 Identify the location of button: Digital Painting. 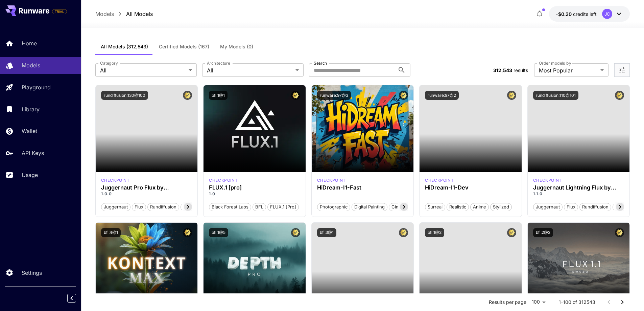
(369, 206).